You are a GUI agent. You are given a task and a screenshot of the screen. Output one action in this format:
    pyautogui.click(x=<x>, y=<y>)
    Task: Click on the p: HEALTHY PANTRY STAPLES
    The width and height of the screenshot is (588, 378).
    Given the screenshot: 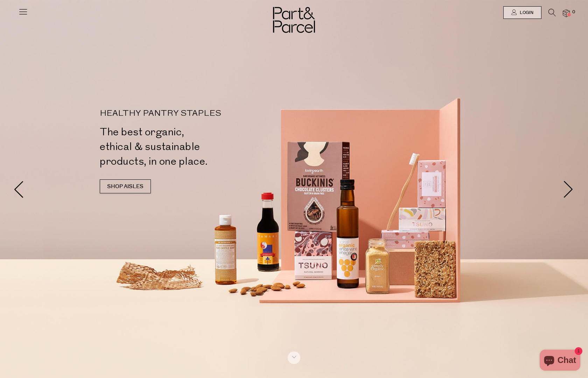 What is the action you would take?
    pyautogui.click(x=198, y=113)
    